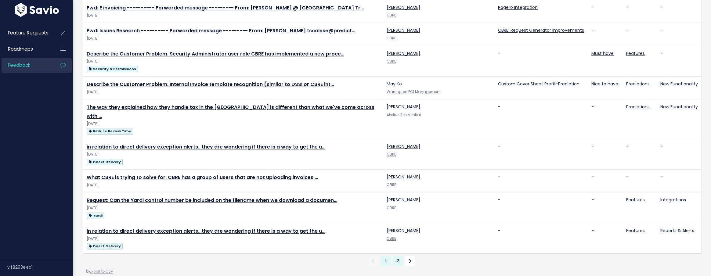 This screenshot has width=711, height=276. Describe the element at coordinates (673, 200) in the screenshot. I see `a: Integrations` at that location.